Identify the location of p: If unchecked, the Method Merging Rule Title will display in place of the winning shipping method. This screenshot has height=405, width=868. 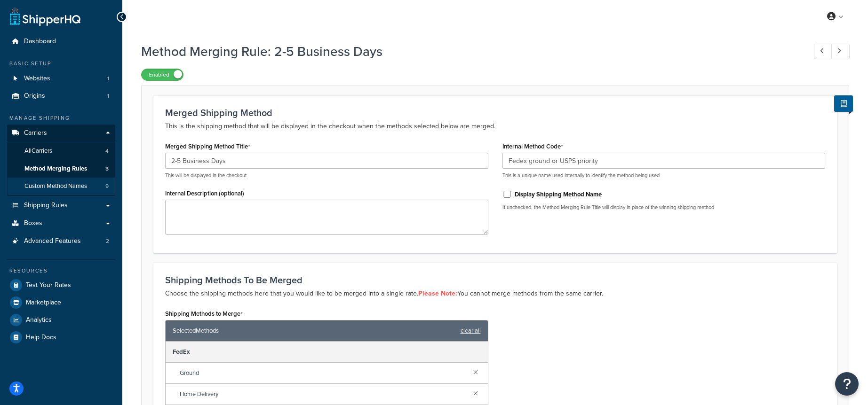
(663, 207).